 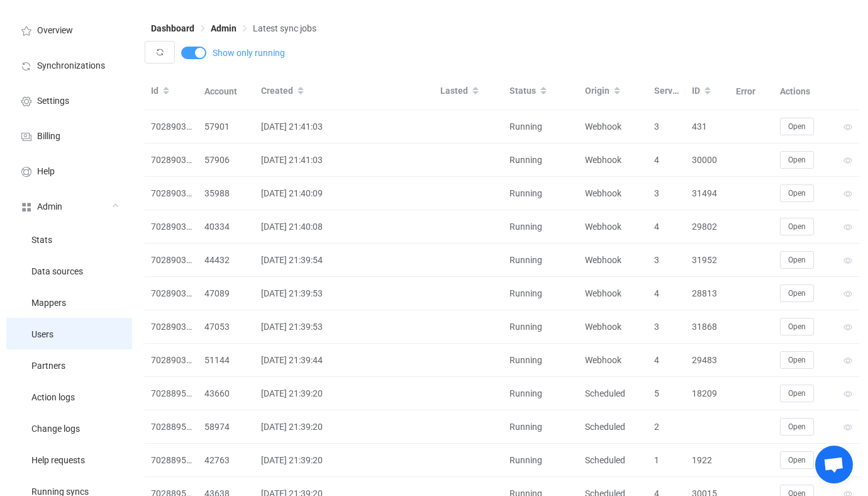 I want to click on div: 702889584, so click(x=171, y=427).